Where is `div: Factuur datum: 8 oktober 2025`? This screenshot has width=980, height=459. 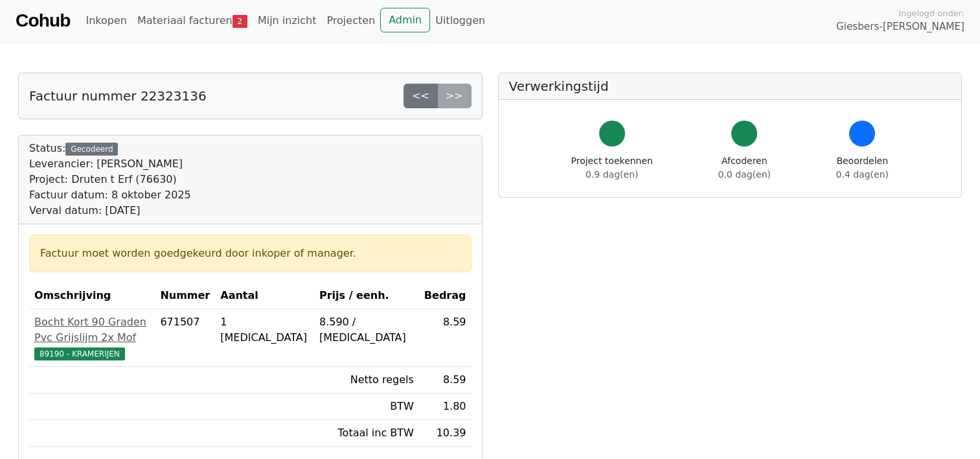
div: Factuur datum: 8 oktober 2025 is located at coordinates (110, 195).